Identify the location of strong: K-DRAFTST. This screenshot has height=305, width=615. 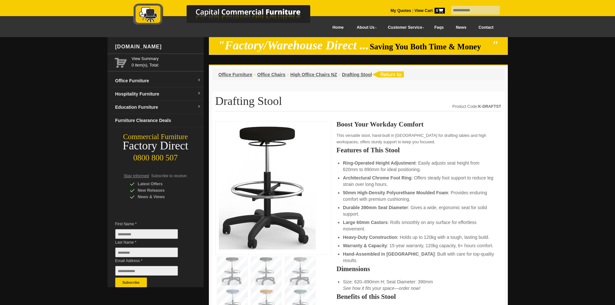
(490, 107).